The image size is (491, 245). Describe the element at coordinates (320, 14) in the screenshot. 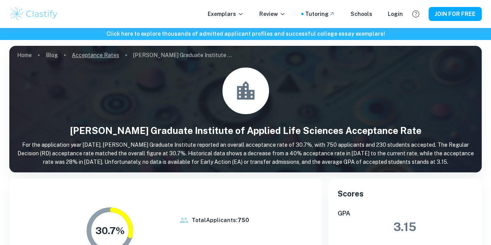

I see `a: Tutoring` at that location.